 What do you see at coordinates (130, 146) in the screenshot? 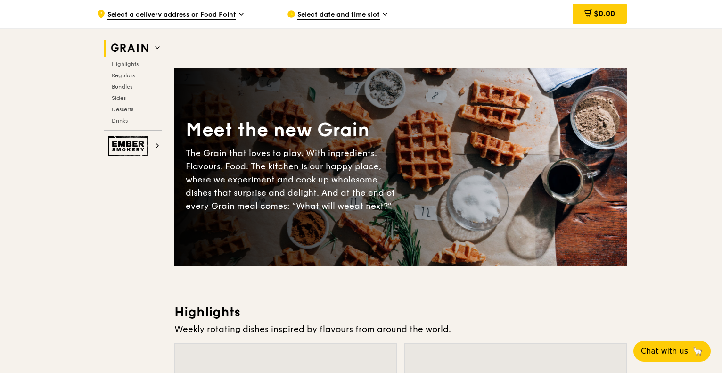
I see `img: Ember Smokery web logo` at bounding box center [130, 146].